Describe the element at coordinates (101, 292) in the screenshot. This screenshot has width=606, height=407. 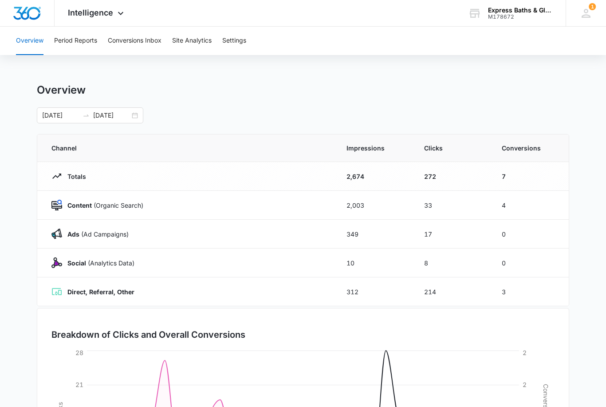
I see `strong: Direct, Referral, Other` at that location.